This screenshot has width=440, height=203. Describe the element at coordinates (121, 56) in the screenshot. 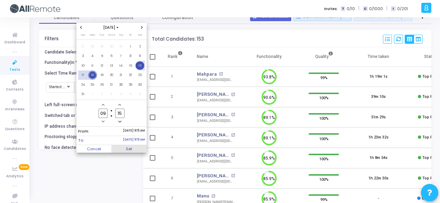

I see `td: August 7, 2025` at that location.